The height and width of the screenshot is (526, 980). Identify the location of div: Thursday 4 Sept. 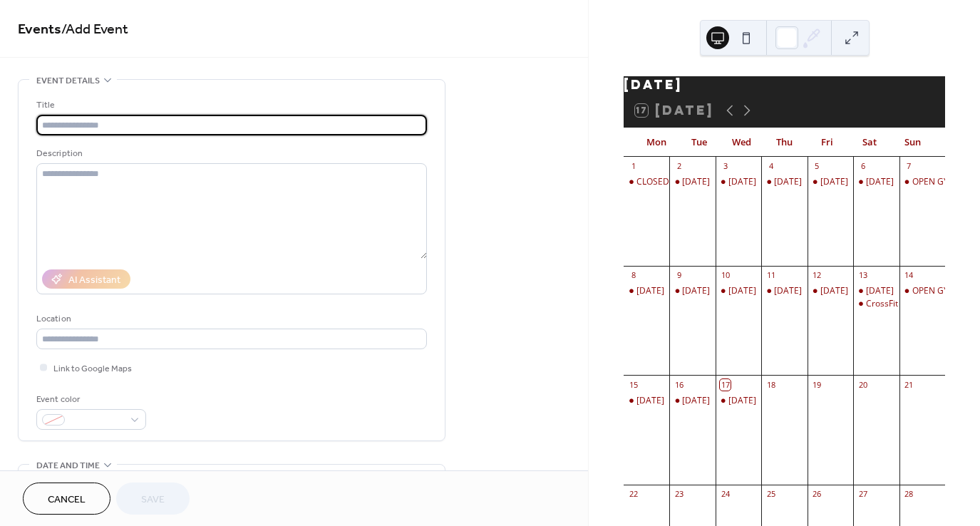
(784, 182).